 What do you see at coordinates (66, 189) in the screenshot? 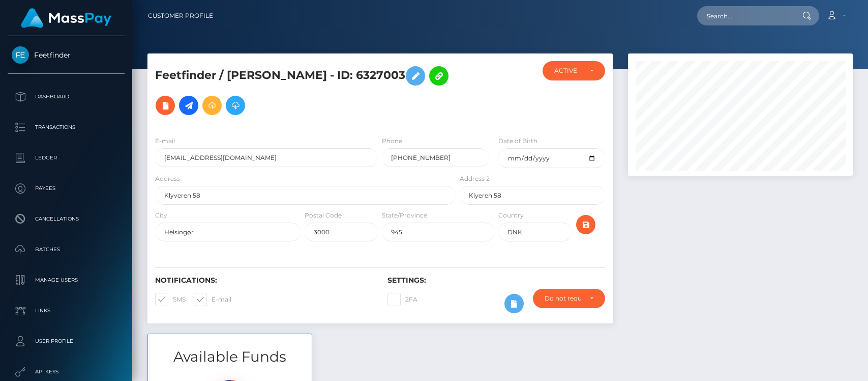
I see `p: Payees` at bounding box center [66, 189].